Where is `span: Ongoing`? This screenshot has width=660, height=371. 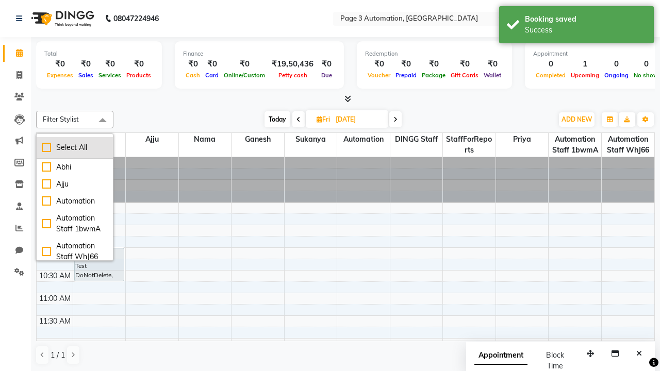 span: Ongoing is located at coordinates (617, 75).